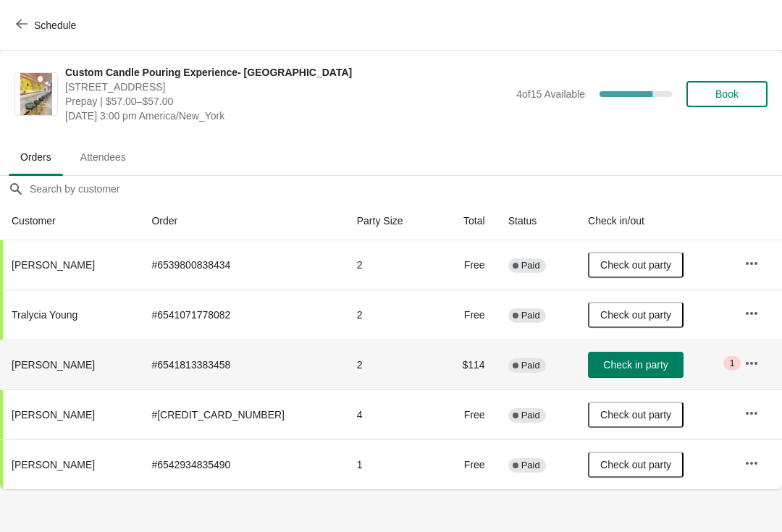 The image size is (782, 532). I want to click on span: Prepay | $57.00–$57.00, so click(286, 101).